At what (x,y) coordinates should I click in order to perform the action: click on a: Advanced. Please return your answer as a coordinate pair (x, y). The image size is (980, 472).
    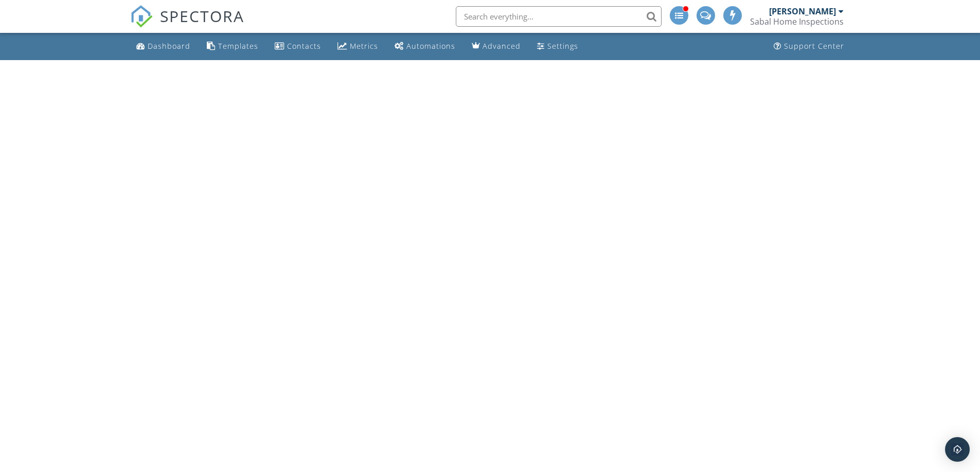
    Looking at the image, I should click on (495, 46).